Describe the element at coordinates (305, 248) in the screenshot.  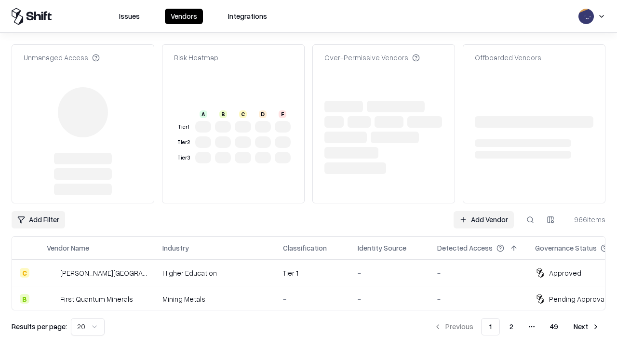
I see `div: Classification` at that location.